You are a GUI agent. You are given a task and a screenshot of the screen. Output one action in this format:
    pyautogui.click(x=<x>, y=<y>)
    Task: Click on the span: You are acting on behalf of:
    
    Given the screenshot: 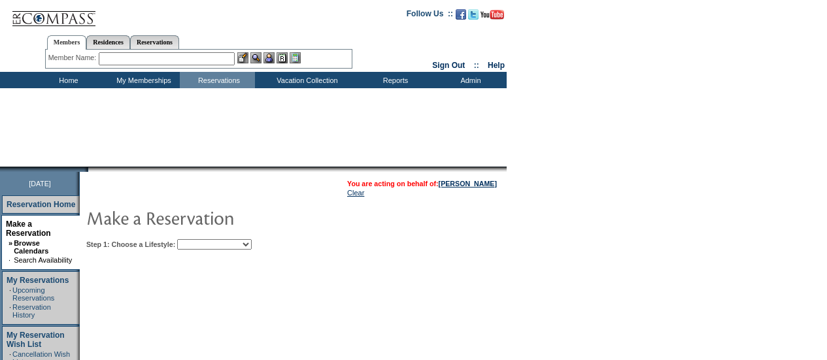 What is the action you would take?
    pyautogui.click(x=422, y=184)
    